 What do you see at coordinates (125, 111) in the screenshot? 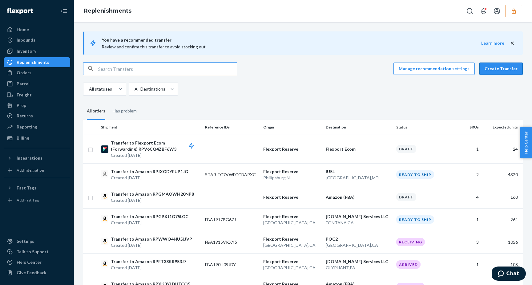
I see `div: Has problem` at bounding box center [125, 111].